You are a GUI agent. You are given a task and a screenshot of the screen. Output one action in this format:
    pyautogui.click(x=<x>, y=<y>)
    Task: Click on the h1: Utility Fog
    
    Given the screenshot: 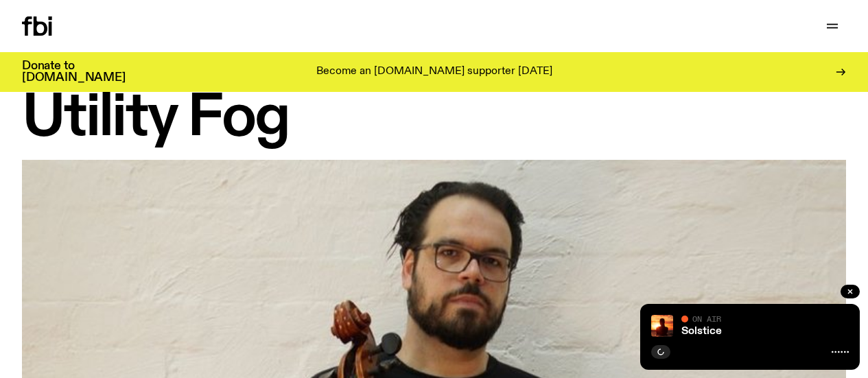 What is the action you would take?
    pyautogui.click(x=434, y=118)
    